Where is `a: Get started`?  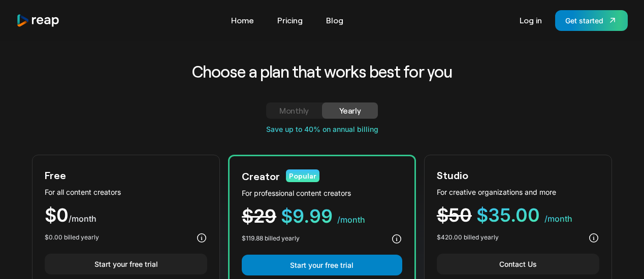
a: Get started is located at coordinates (591, 20).